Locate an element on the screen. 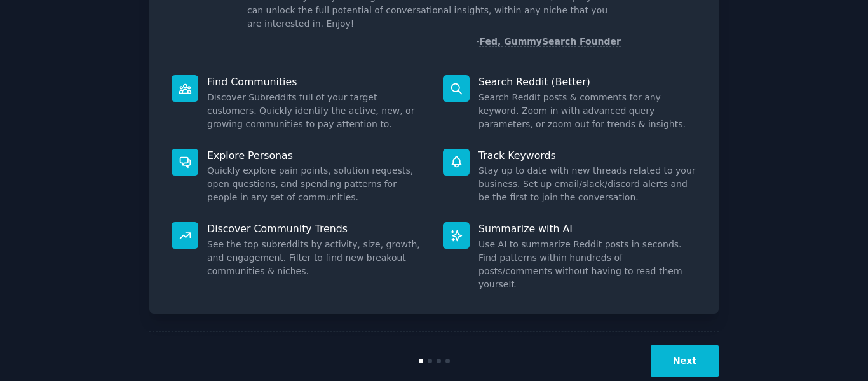 The width and height of the screenshot is (868, 381). dd: Quickly explore pain points, solution requests, open questions, and spending patterns for people ... is located at coordinates (316, 184).